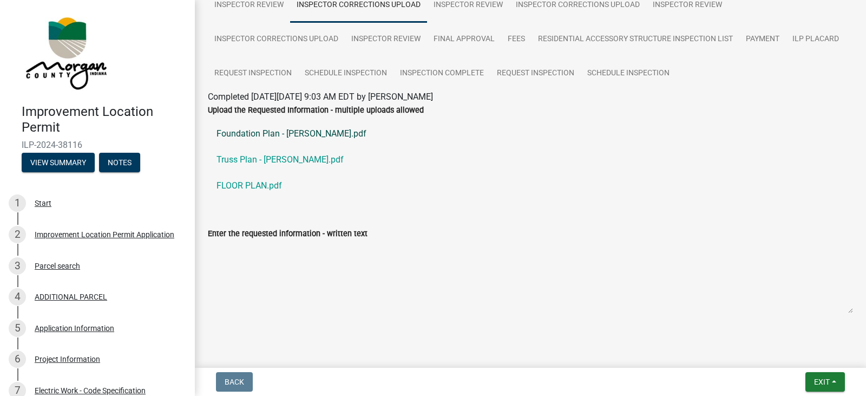 The width and height of the screenshot is (866, 396). Describe the element at coordinates (464, 39) in the screenshot. I see `a: Final Approval` at that location.